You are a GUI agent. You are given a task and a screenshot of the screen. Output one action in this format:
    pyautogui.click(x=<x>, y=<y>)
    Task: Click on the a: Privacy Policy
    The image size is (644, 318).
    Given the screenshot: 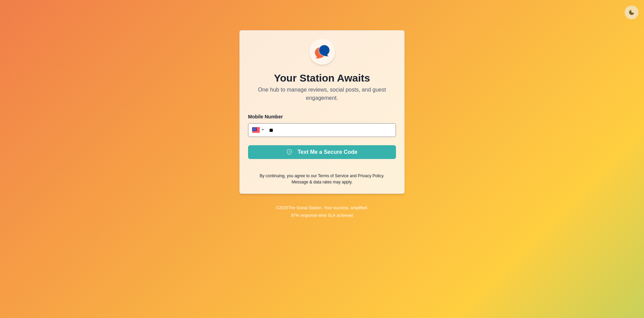 What is the action you would take?
    pyautogui.click(x=370, y=176)
    